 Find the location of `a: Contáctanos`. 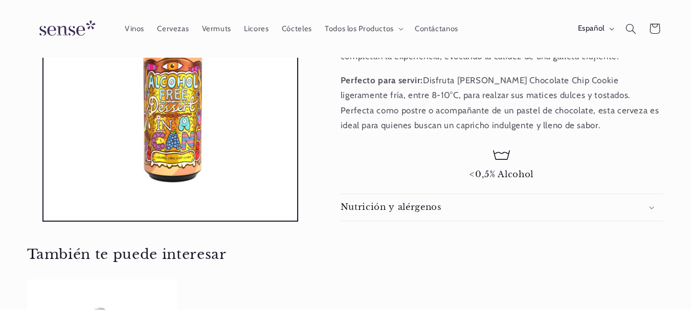

a: Contáctanos is located at coordinates (436, 29).